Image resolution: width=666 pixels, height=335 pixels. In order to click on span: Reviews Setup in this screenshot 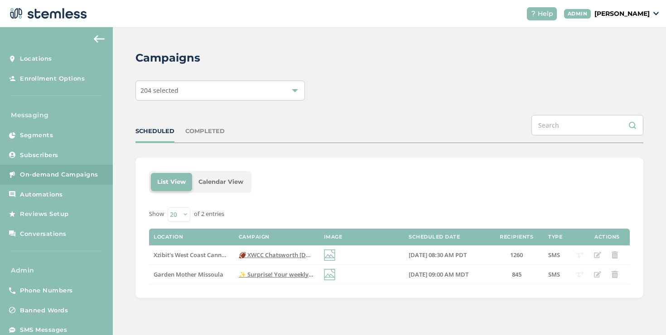, I will do `click(44, 214)`.